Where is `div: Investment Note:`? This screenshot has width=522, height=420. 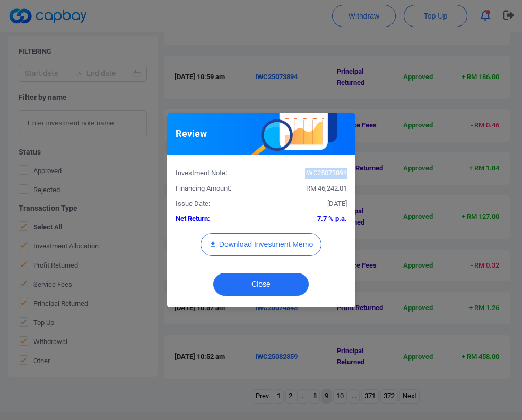 div: Investment Note: is located at coordinates (215, 173).